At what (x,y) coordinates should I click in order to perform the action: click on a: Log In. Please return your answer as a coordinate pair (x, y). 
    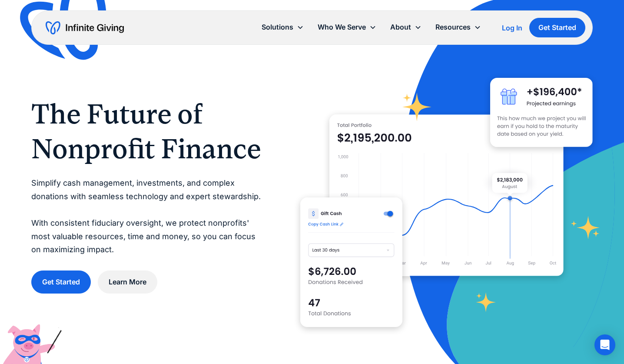
    Looking at the image, I should click on (512, 28).